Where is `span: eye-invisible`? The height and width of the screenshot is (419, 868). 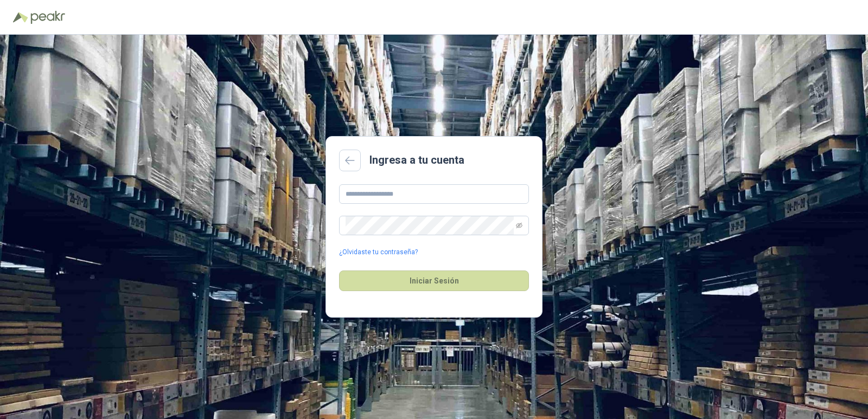 span: eye-invisible is located at coordinates (519, 226).